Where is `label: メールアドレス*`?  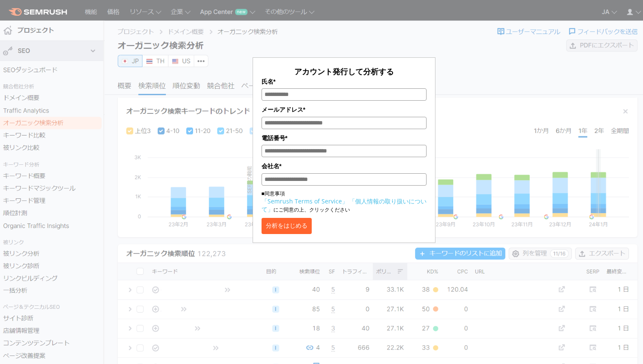
label: メールアドレス* is located at coordinates (344, 109).